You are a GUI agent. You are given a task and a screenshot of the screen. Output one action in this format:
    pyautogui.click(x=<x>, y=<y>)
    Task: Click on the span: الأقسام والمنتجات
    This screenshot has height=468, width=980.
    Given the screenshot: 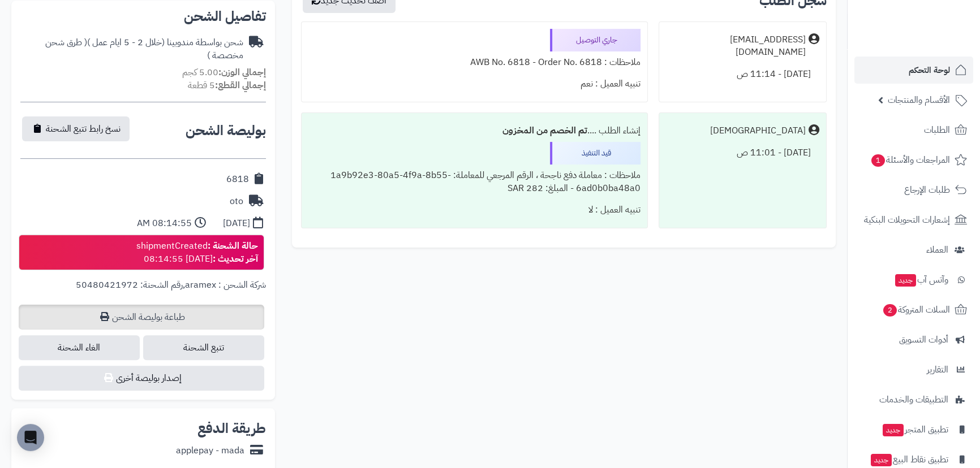 What is the action you would take?
    pyautogui.click(x=918, y=100)
    